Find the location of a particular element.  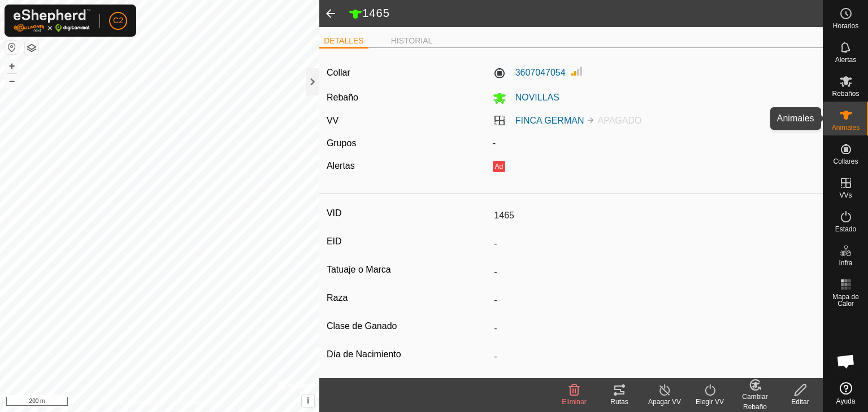

span: Animales is located at coordinates (845, 128).